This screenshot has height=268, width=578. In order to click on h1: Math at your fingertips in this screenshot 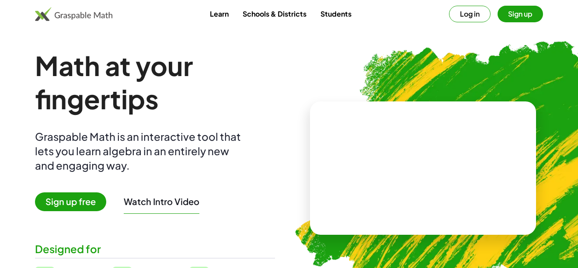, I will do `click(155, 82)`.